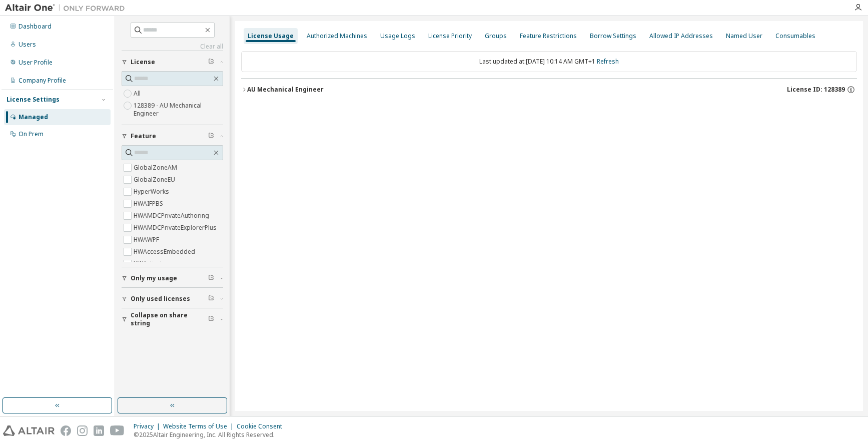 The image size is (868, 445). What do you see at coordinates (33, 100) in the screenshot?
I see `div: License Settings` at bounding box center [33, 100].